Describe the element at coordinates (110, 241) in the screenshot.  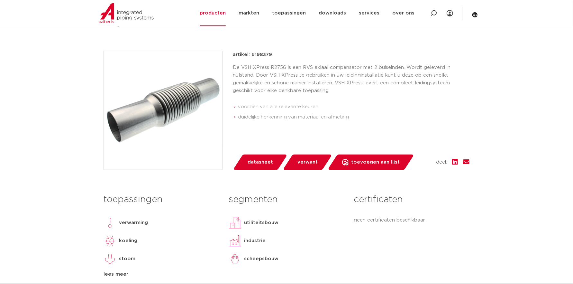
I see `img: koeling` at that location.